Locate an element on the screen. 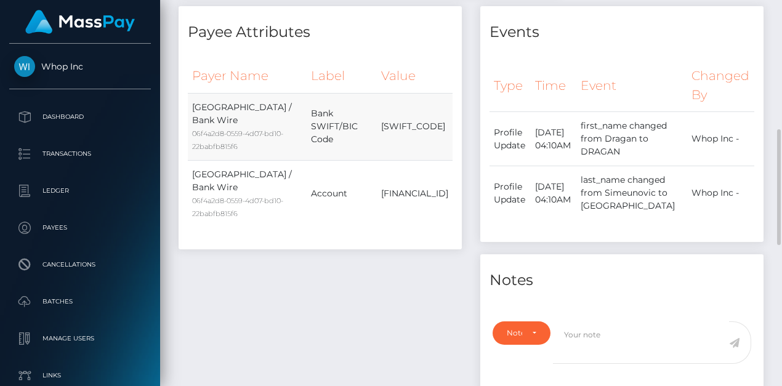 The image size is (782, 386). a: Manage Users is located at coordinates (80, 339).